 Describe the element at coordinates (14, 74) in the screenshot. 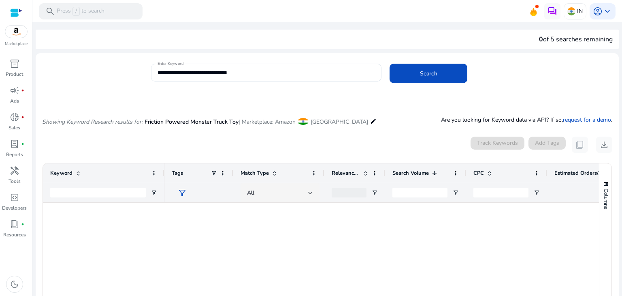

I see `p: Product` at that location.